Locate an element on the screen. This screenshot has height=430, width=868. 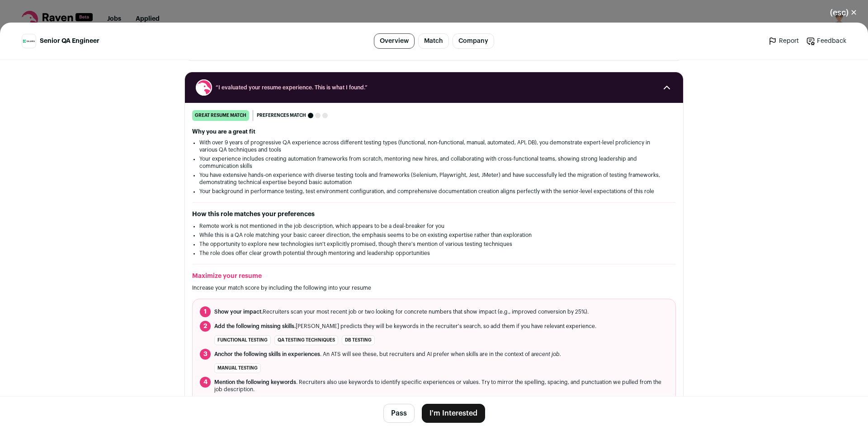
a: Company is located at coordinates (473, 41).